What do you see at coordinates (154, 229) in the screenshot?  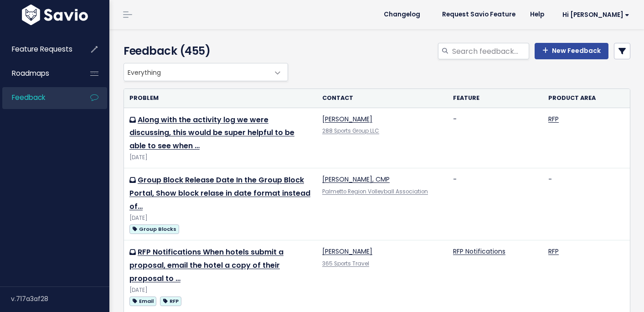 I see `span: Group Blocks` at bounding box center [154, 229].